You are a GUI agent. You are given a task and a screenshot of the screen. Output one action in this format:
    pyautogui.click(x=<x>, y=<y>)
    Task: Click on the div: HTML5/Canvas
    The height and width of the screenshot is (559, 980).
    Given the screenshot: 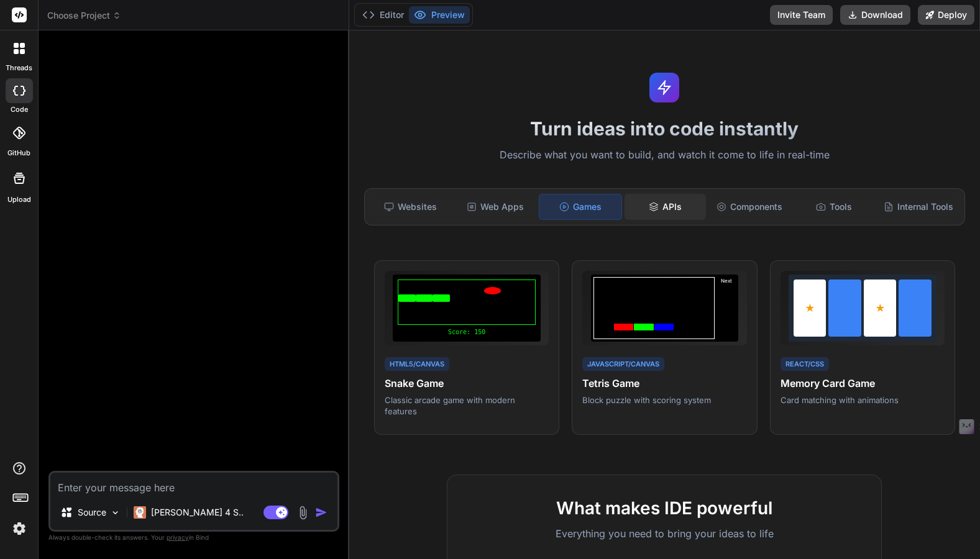 What is the action you would take?
    pyautogui.click(x=417, y=364)
    